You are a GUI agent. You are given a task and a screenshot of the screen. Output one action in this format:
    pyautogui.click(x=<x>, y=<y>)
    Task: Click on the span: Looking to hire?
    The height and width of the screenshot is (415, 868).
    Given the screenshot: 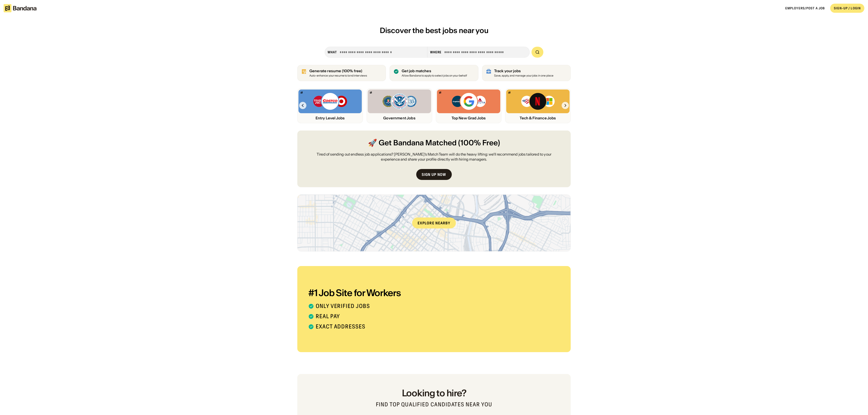 What is the action you would take?
    pyautogui.click(x=434, y=393)
    